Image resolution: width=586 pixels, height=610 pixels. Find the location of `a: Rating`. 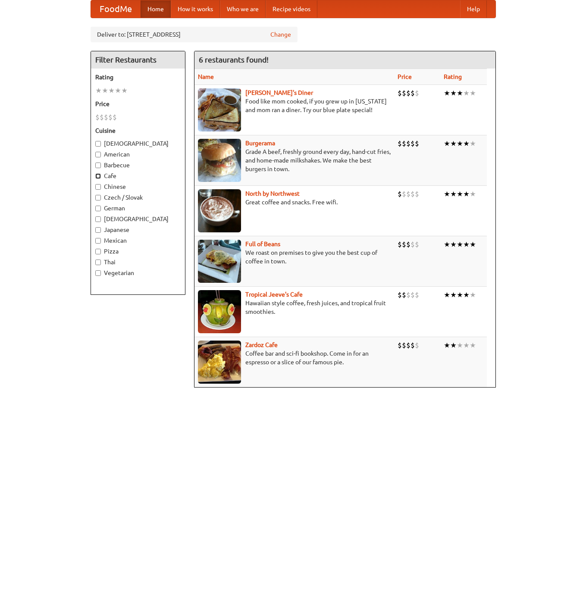

a: Rating is located at coordinates (452, 77).